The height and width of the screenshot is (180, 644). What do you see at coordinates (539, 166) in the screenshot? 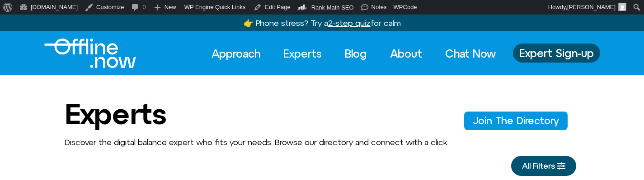
I see `span: All Filters` at bounding box center [539, 166].